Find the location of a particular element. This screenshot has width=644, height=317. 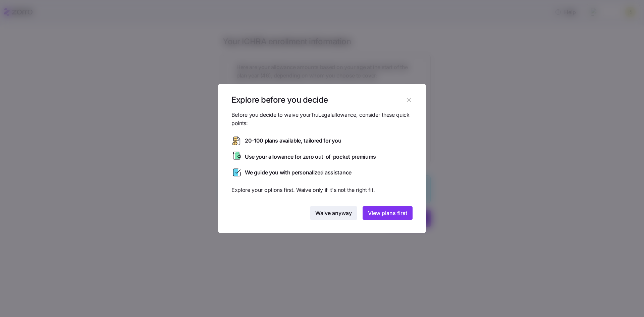

button: View plans first is located at coordinates (387, 213).